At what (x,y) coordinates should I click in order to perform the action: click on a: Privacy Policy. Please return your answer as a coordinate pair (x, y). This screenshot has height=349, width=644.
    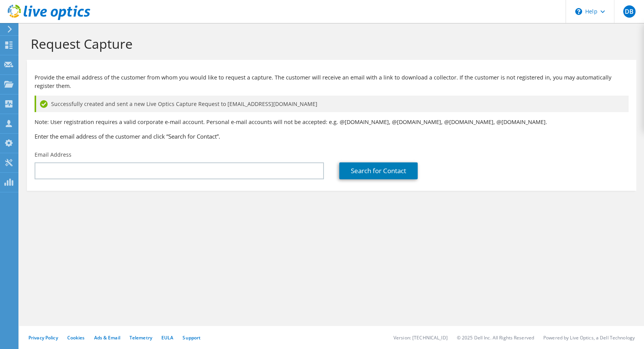
    Looking at the image, I should click on (43, 337).